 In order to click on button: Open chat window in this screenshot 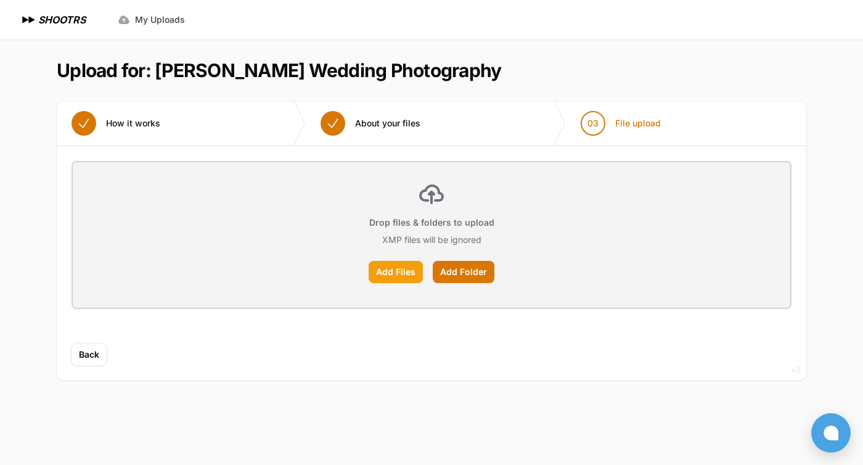, I will do `click(831, 433)`.